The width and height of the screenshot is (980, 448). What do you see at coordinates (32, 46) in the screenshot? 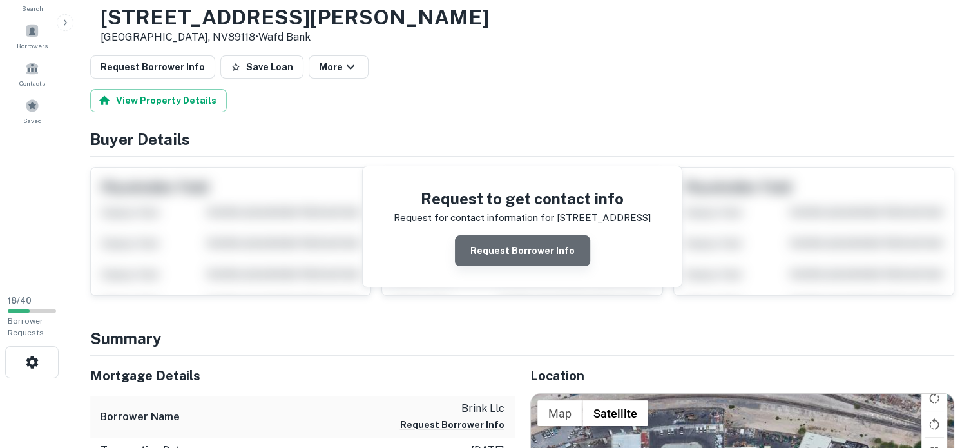
I see `span: Borrowers` at bounding box center [32, 46].